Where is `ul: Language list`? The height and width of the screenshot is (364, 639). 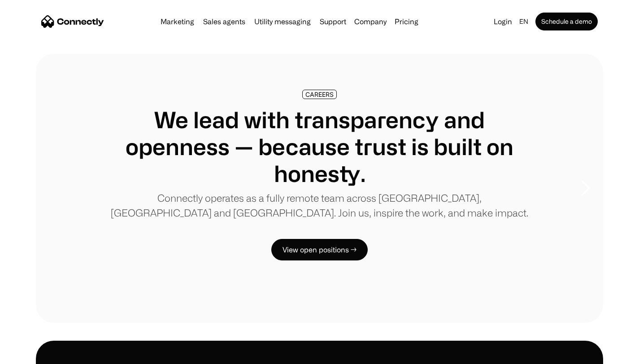 ul: Language list is located at coordinates (36, 354).